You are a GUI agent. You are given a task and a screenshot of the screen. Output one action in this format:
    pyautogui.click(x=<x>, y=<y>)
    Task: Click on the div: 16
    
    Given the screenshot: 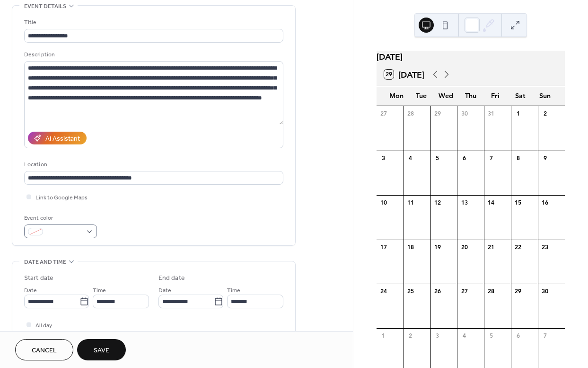 What is the action you would take?
    pyautogui.click(x=545, y=202)
    